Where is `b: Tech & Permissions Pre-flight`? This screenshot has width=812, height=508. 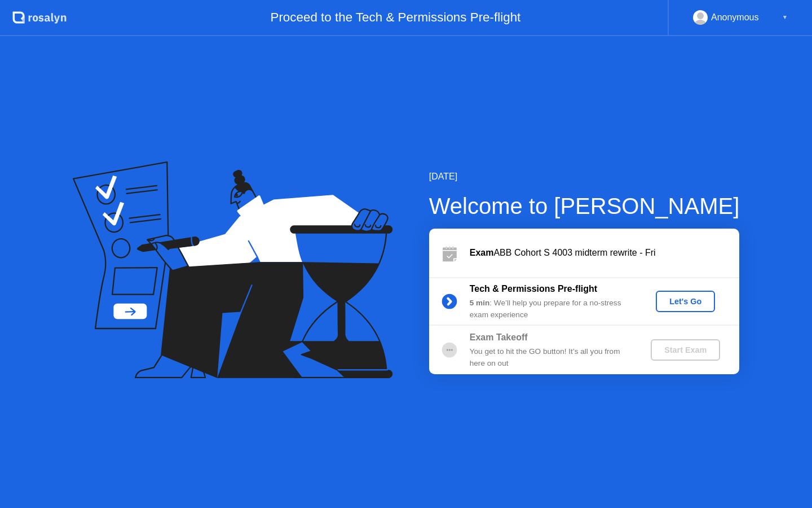
b: Tech & Permissions Pre-flight is located at coordinates (533, 288).